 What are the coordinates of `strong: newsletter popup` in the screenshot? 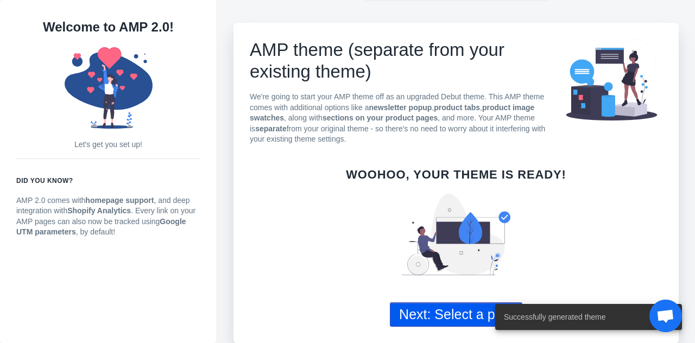 It's located at (400, 108).